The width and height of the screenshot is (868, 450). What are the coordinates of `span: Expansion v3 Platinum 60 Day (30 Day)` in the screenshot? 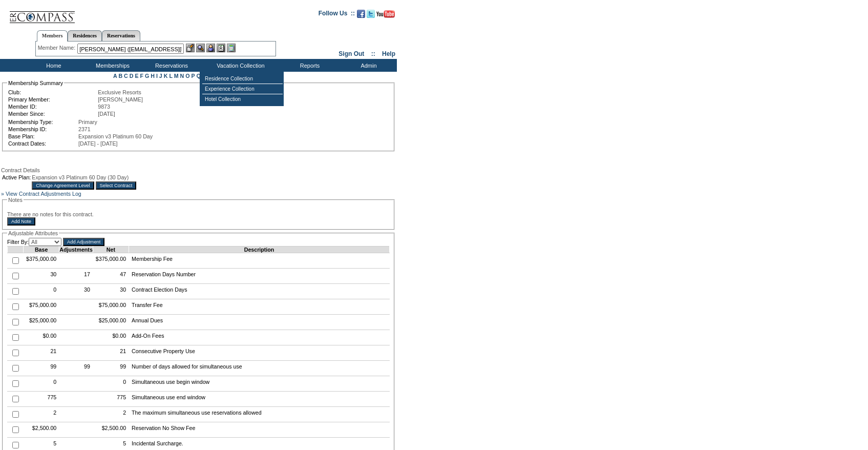 It's located at (80, 177).